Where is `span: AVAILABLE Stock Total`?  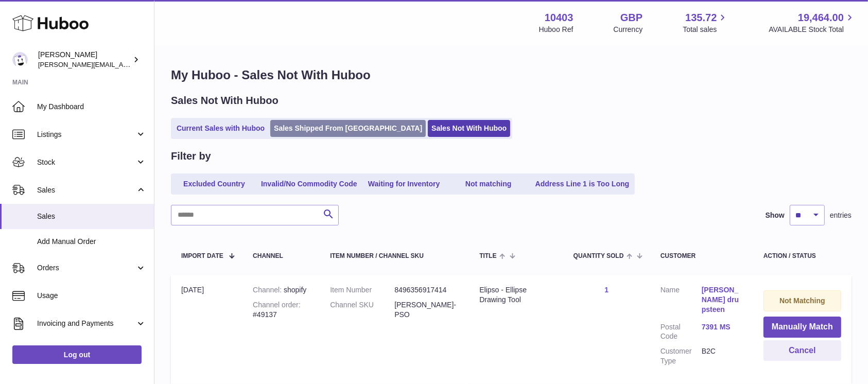
span: AVAILABLE Stock Total is located at coordinates (812, 29).